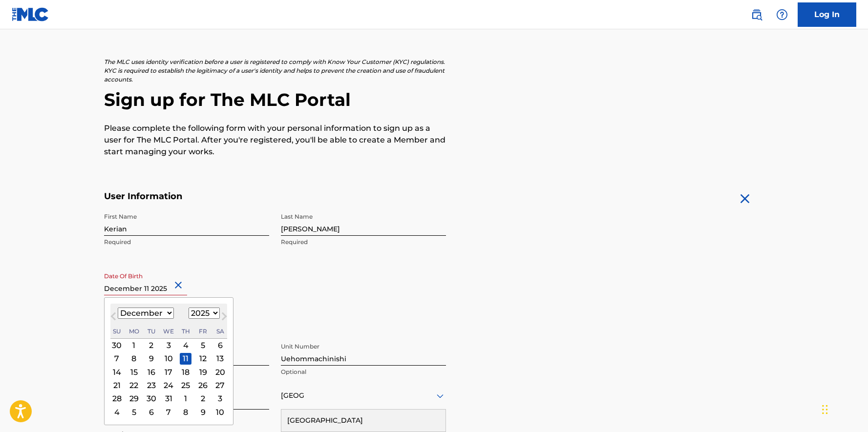 This screenshot has height=432, width=868. Describe the element at coordinates (113, 318) in the screenshot. I see `button: Previous Month` at that location.